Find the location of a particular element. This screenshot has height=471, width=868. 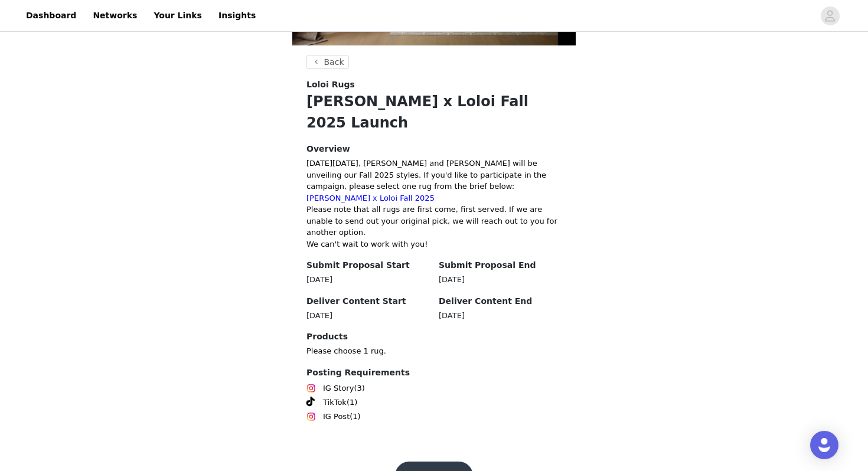

h4: Submit Proposal Start is located at coordinates (367, 265).